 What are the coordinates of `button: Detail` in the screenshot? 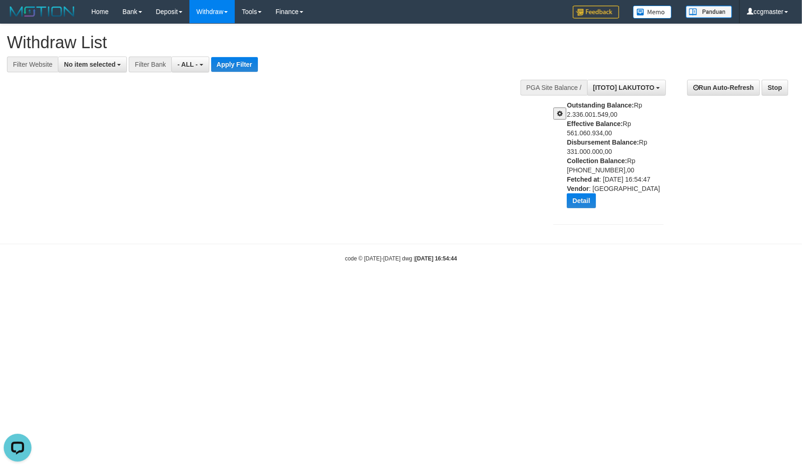 It's located at (581, 200).